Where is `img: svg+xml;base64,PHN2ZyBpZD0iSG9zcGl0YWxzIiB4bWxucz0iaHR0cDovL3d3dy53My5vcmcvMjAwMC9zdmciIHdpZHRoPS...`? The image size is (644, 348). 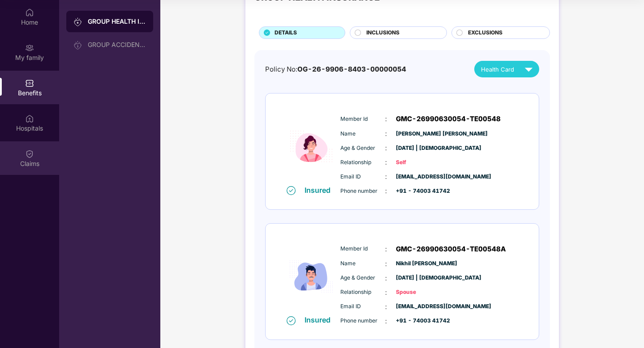
img: svg+xml;base64,PHN2ZyBpZD0iSG9zcGl0YWxzIiB4bWxucz0iaHR0cDovL3d3dy53My5vcmcvMjAwMC9zdmciIHdpZHRoPS... is located at coordinates (29, 119).